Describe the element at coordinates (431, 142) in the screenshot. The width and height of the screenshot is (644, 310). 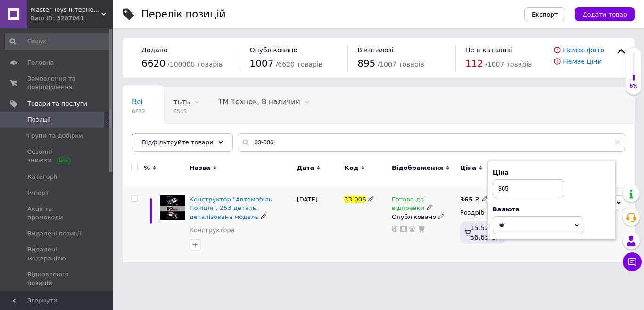
I see `input: Пошук по назві позиції, артикулу і пошуковим запитам` at that location.